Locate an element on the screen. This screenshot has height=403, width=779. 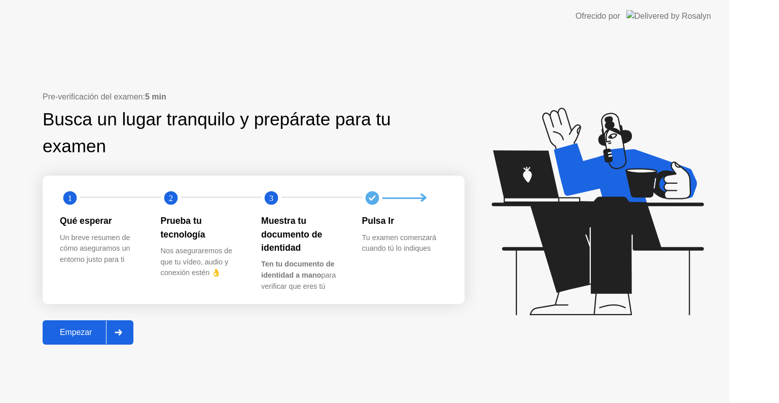
div: Prueba tu tecnología is located at coordinates (203, 227).